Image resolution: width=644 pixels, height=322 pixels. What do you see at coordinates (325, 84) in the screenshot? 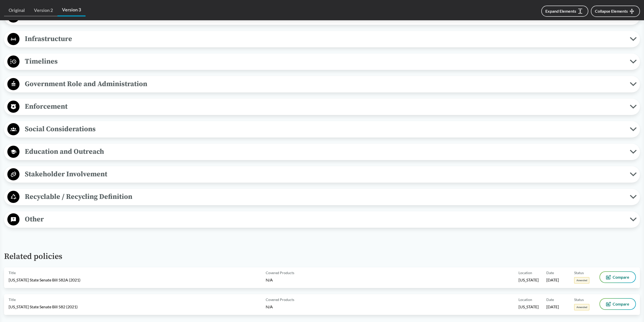
I see `span: Government Role and Administration` at bounding box center [325, 84].